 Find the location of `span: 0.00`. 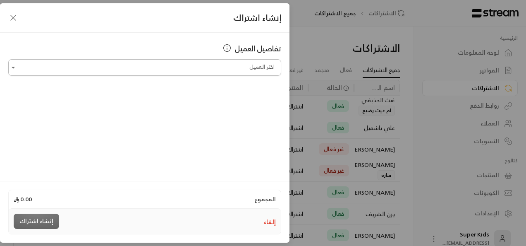

span: 0.00 is located at coordinates (23, 199).